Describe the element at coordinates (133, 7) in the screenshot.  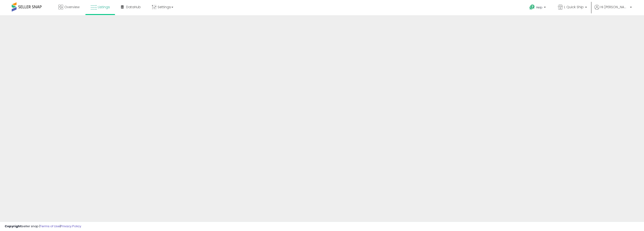
I see `span: DataHub` at that location.